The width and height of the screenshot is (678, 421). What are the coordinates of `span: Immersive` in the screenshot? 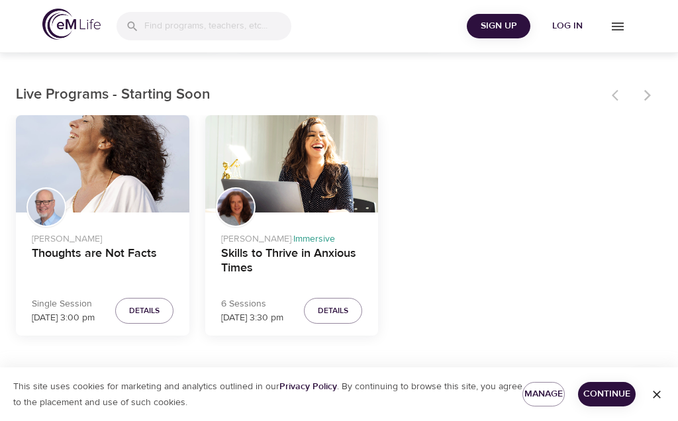 It's located at (314, 239).